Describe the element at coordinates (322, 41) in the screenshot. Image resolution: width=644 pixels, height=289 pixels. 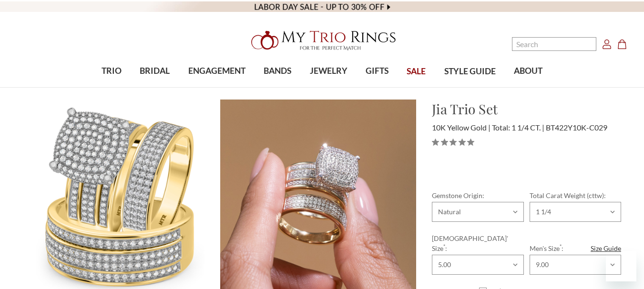
I see `img: My Trio Rings` at that location.